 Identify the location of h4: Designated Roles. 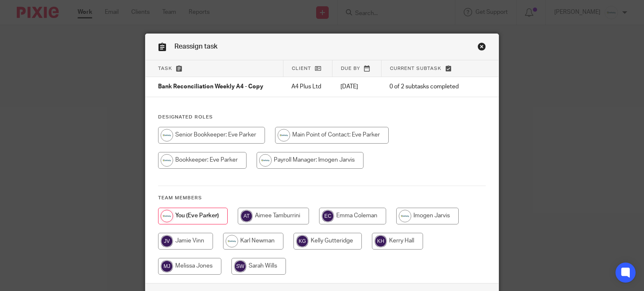
(322, 117).